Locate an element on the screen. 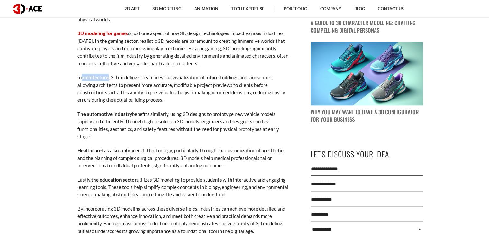  p: benefits similarly, using 3D designs to prototype new vehicle models rapidly and efficiently. Thr... is located at coordinates (183, 125).